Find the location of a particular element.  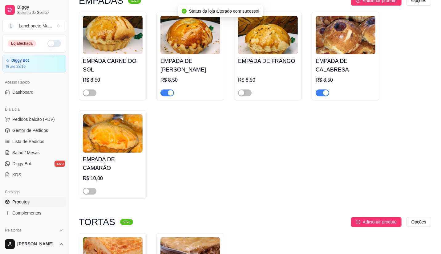

a: Complementos is located at coordinates (34, 213).